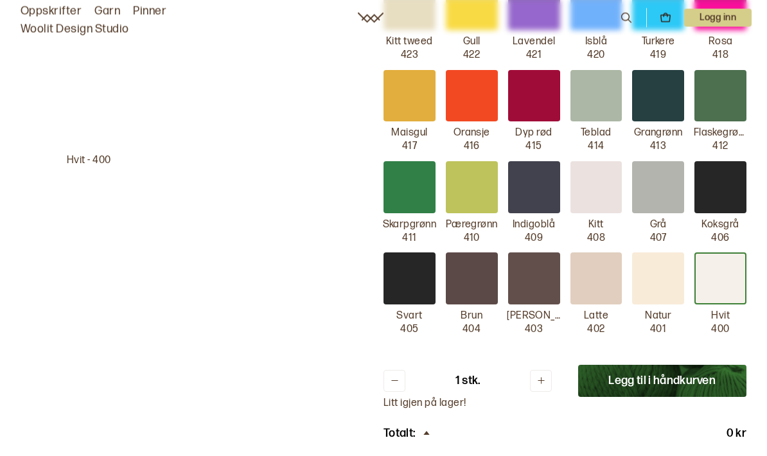  What do you see at coordinates (472, 146) in the screenshot?
I see `font: 416` at bounding box center [472, 146].